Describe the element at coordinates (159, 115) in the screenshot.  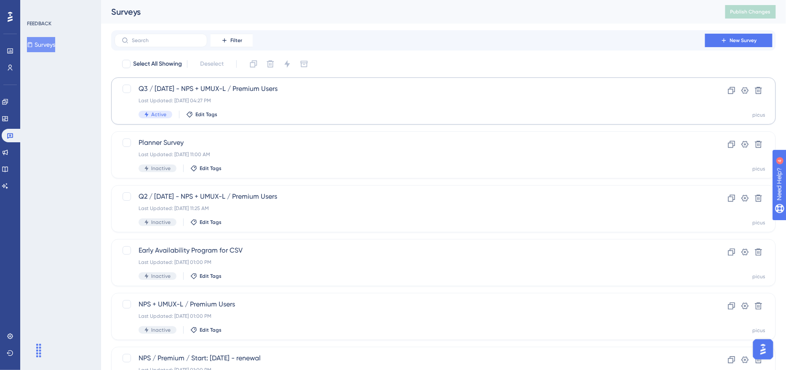
I see `span: Active` at that location.